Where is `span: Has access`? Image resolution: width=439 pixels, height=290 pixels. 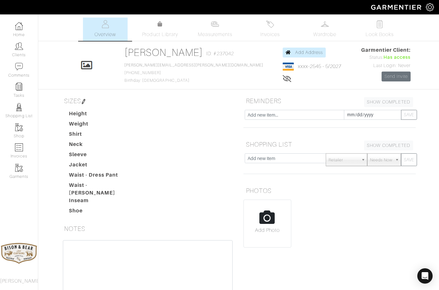 span: Has access is located at coordinates (397, 57).